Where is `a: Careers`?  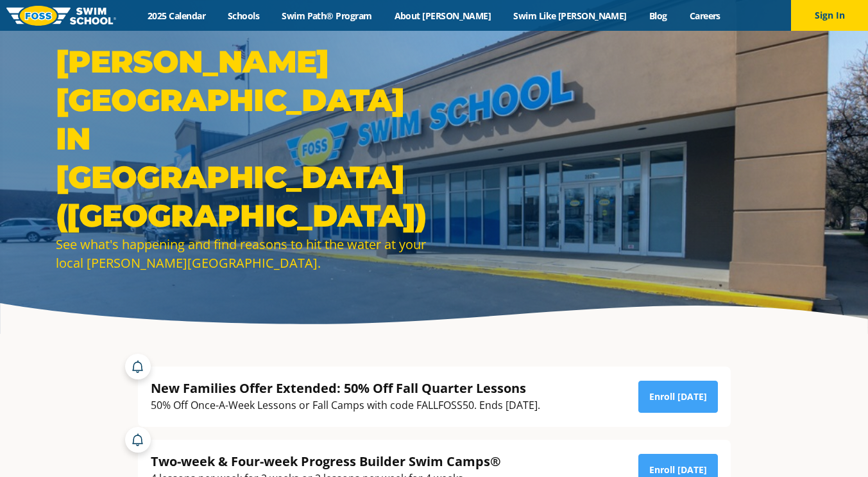
a: Careers is located at coordinates (705, 15).